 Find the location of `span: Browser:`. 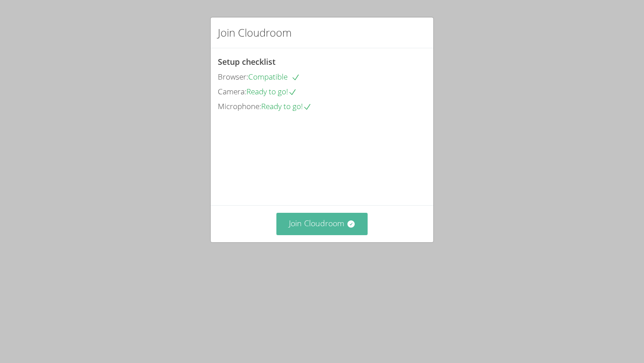

span: Browser: is located at coordinates (233, 77).